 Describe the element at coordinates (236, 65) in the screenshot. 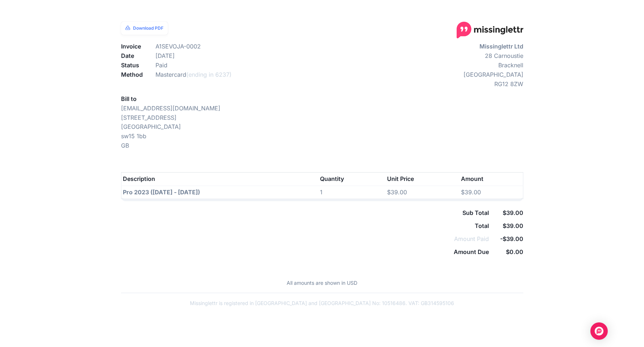

I see `dd: Paid` at that location.